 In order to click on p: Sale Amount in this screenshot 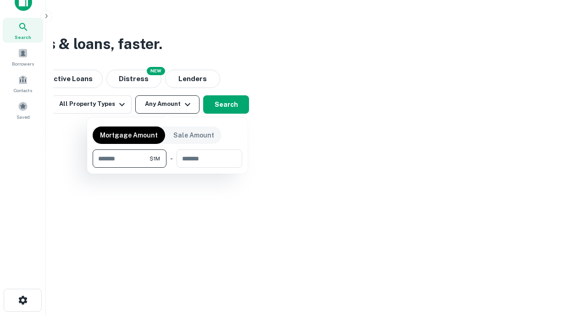, I will do `click(193, 135)`.